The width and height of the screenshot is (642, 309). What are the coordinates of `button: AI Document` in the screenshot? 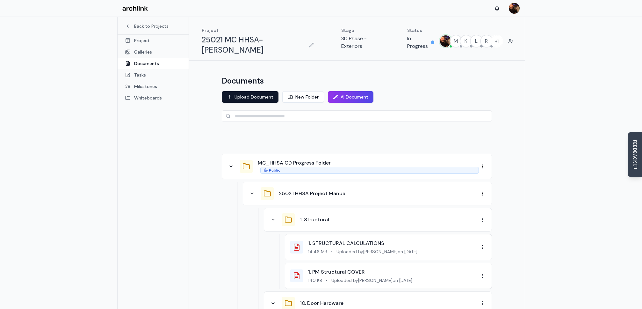 It's located at (350, 97).